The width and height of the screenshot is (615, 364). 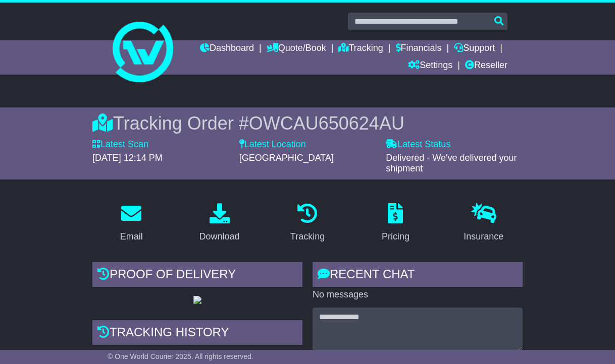 I want to click on div: Tracking, so click(x=307, y=236).